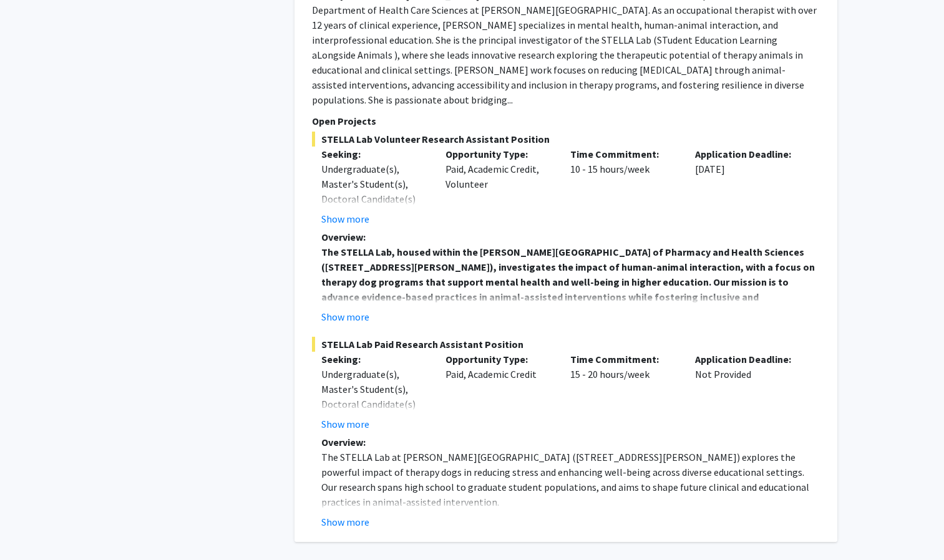 This screenshot has height=560, width=944. What do you see at coordinates (748, 392) in the screenshot?
I see `div: Not Provided` at bounding box center [748, 392].